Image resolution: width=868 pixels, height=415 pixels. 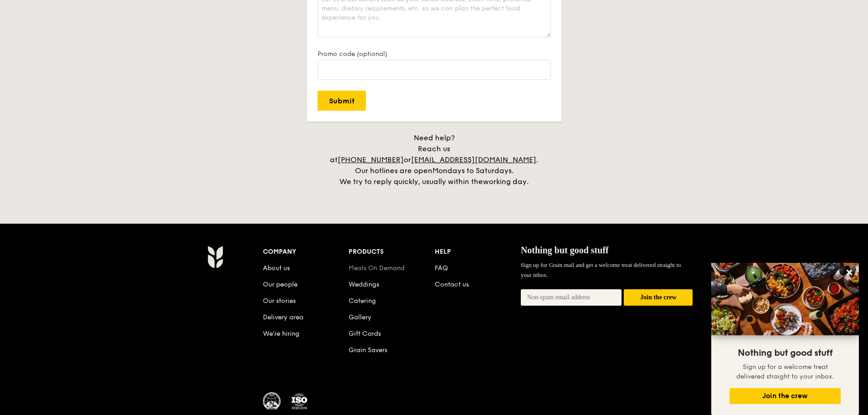 I want to click on div: Products, so click(x=391, y=252).